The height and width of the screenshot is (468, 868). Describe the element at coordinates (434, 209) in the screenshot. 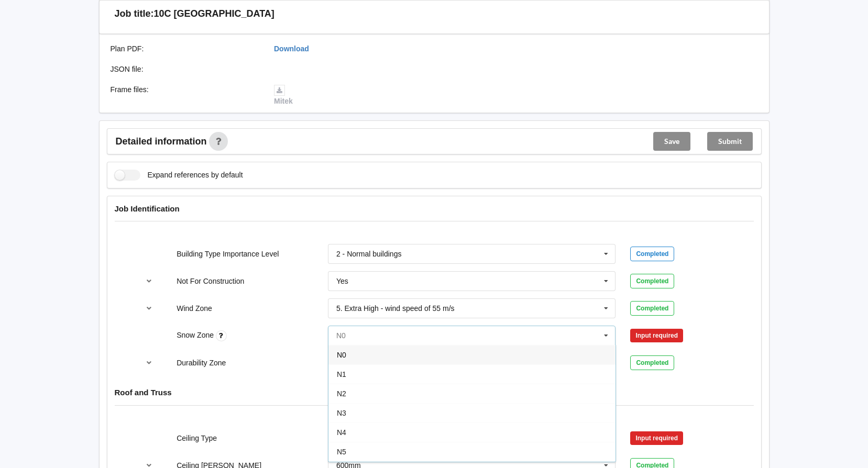

I see `h4: Job Identification` at that location.